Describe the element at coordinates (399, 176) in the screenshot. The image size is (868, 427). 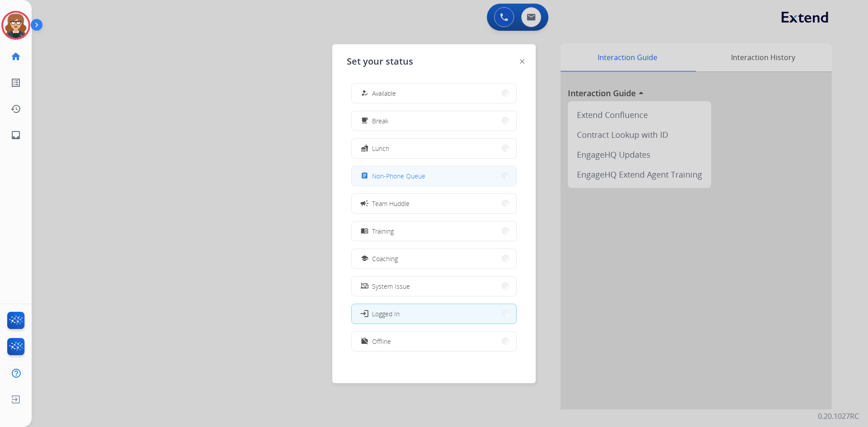
I see `span: Non-Phone Queue` at that location.